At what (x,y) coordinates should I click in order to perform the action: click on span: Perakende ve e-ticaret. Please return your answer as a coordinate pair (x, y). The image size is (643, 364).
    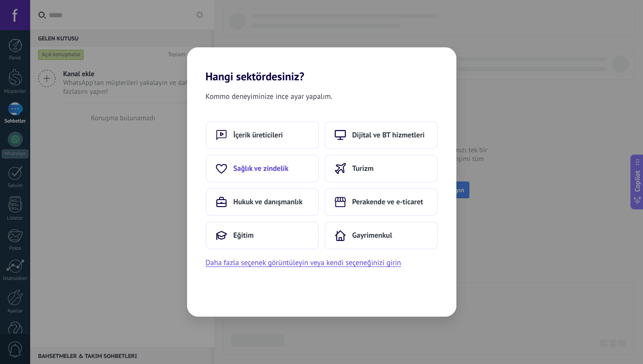
    Looking at the image, I should click on (387, 201).